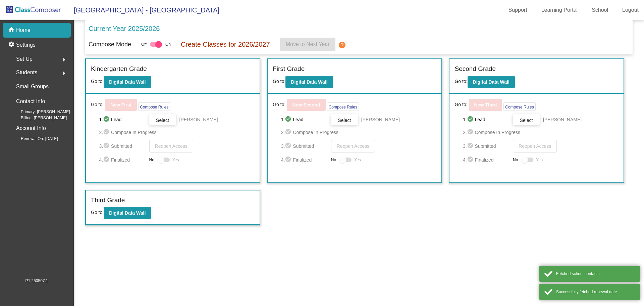 Image resolution: width=644 pixels, height=306 pixels. Describe the element at coordinates (26, 45) in the screenshot. I see `p: Settings` at that location.